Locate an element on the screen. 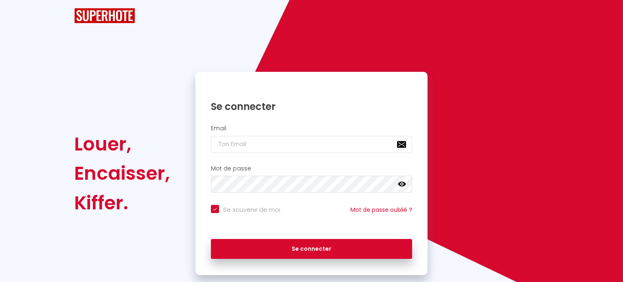 The image size is (623, 282). div: Kiffer. is located at coordinates (122, 203).